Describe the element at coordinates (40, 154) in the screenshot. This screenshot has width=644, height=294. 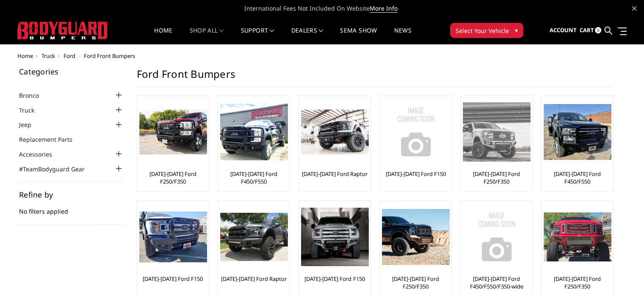
I see `a: Accessories` at that location.